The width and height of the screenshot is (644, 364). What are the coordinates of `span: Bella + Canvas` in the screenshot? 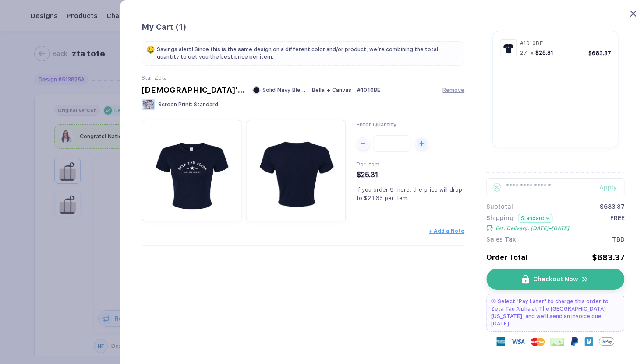 It's located at (332, 90).